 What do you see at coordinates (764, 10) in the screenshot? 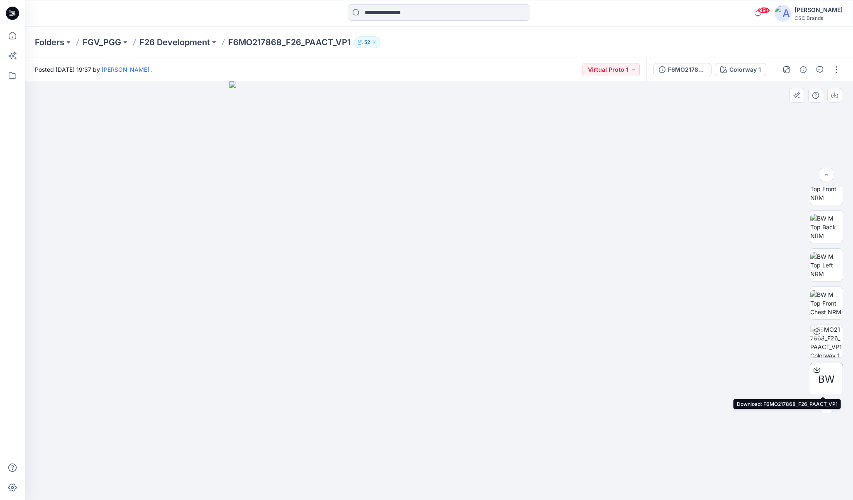
I see `span: 99+` at bounding box center [764, 10].